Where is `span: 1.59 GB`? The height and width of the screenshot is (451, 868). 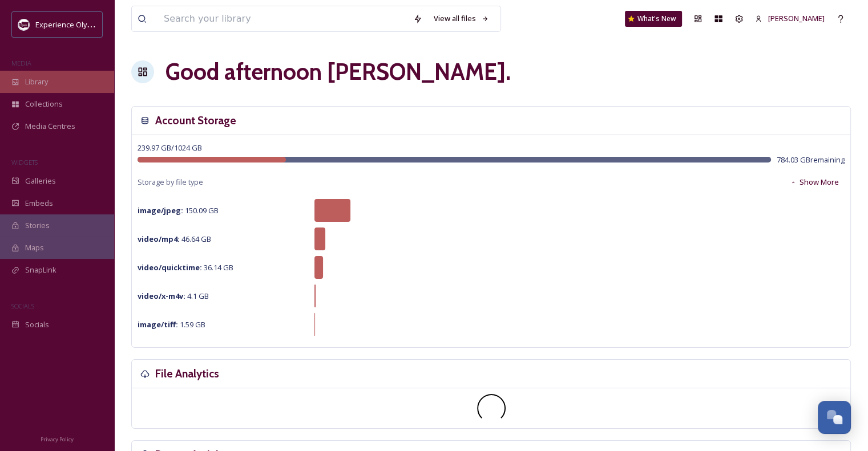
span: 1.59 GB is located at coordinates (171, 324).